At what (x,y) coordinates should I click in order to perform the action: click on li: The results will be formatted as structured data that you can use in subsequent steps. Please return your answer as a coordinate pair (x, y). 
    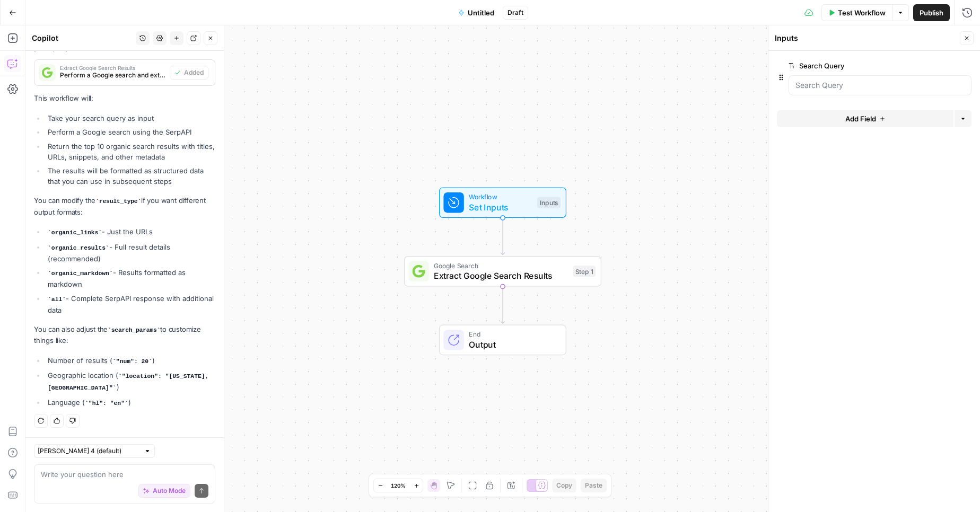
    Looking at the image, I should click on (129, 176).